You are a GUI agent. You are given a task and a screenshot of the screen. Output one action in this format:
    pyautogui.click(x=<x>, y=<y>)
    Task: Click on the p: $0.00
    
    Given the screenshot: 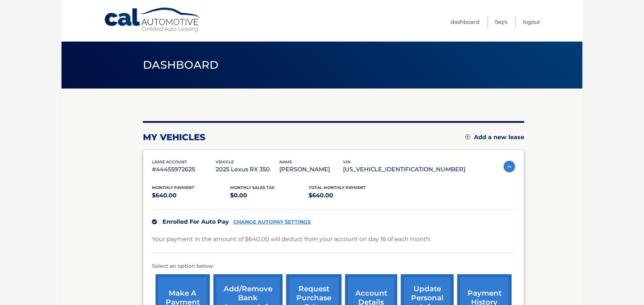 What is the action you would take?
    pyautogui.click(x=269, y=196)
    